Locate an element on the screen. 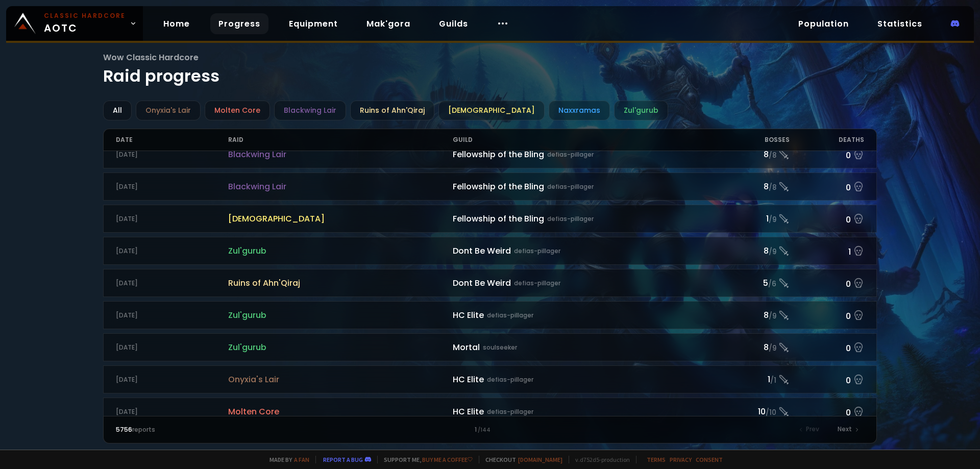 This screenshot has height=469, width=980. a: Statistics is located at coordinates (900, 23).